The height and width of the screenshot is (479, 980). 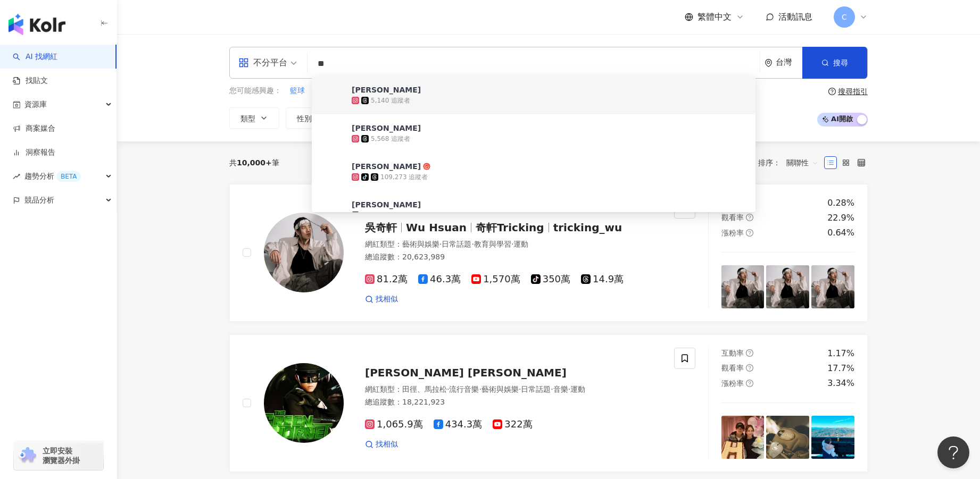 What do you see at coordinates (440, 279) in the screenshot?
I see `span: 46.3萬` at bounding box center [440, 279].